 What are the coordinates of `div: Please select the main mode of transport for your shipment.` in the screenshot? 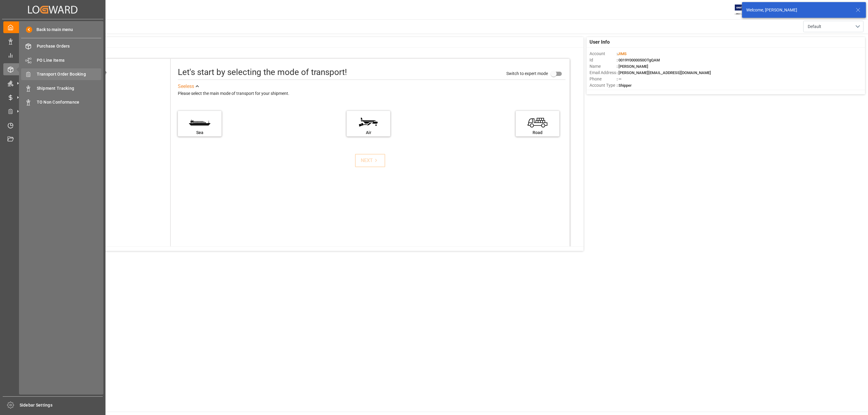 It's located at (371, 94).